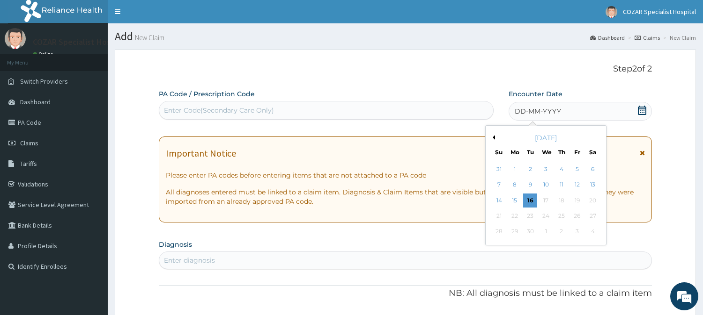 This screenshot has width=703, height=315. Describe the element at coordinates (405, 176) in the screenshot. I see `p: Please enter PA codes before entering items that are not attached to a PA code` at that location.